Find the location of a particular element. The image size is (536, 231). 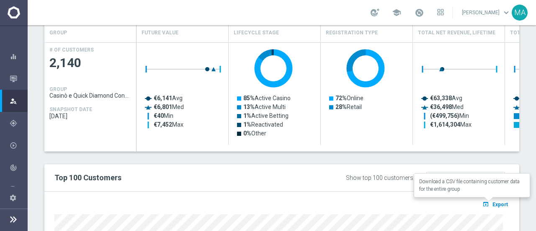

div: Explore is located at coordinates (18, 101).